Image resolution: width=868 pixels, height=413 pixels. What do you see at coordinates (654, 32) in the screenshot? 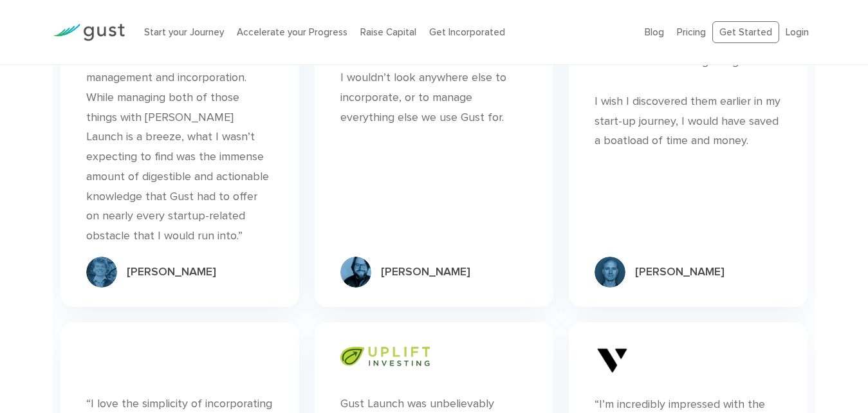
I see `a: Blog` at bounding box center [654, 32].